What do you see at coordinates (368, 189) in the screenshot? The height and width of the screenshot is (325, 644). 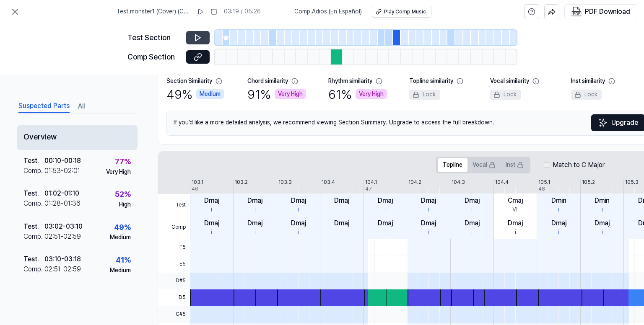 I see `div: 47` at bounding box center [368, 189].